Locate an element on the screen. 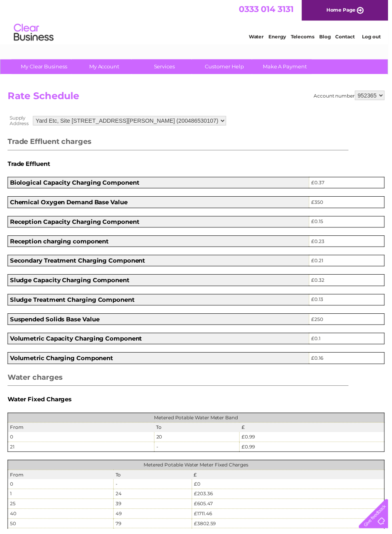 This screenshot has width=392, height=534. td: 24 is located at coordinates (154, 499).